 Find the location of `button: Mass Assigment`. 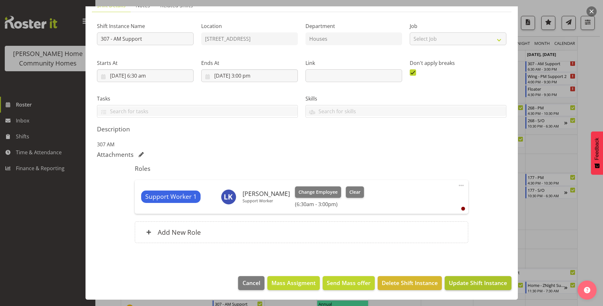

button: Mass Assigment is located at coordinates (293, 283).